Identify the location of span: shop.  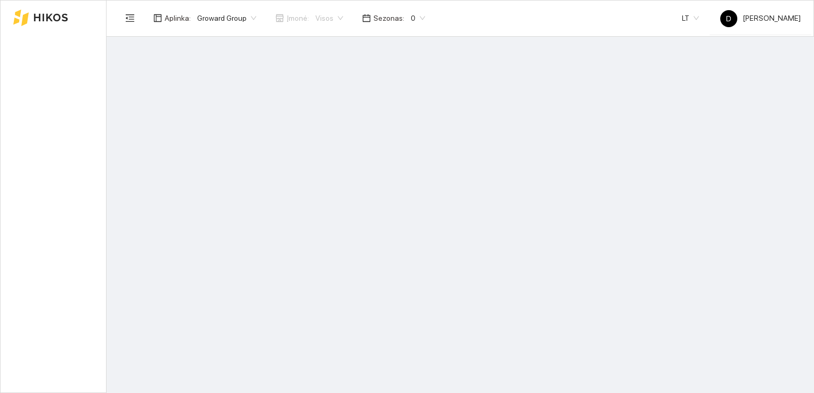
(280, 18).